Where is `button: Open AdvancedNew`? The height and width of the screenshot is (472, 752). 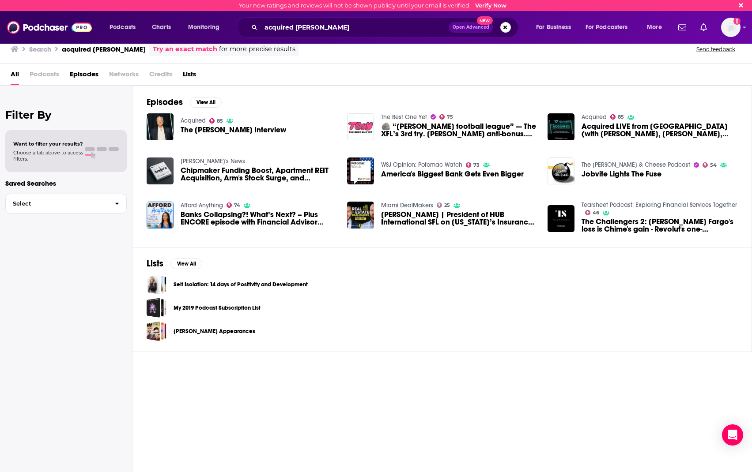 button: Open AdvancedNew is located at coordinates (471, 27).